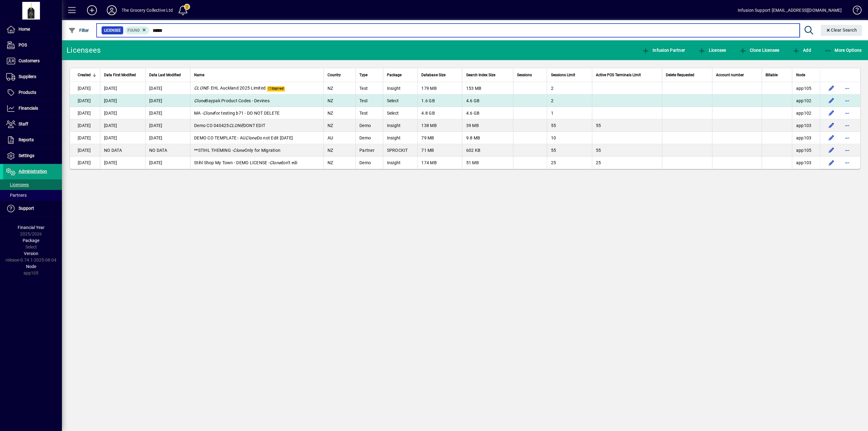 The width and height of the screenshot is (868, 431). Describe the element at coordinates (79, 31) in the screenshot. I see `button: Filter` at that location.